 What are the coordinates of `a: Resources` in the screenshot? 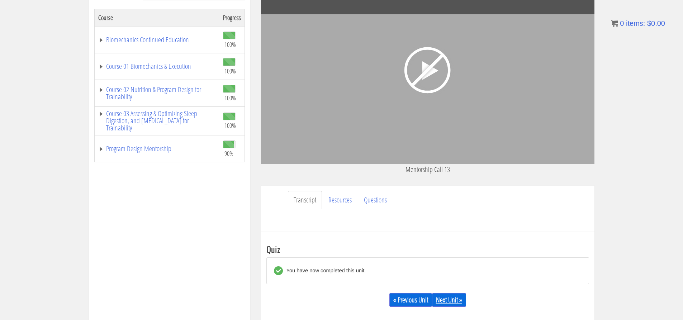 It's located at (340, 200).